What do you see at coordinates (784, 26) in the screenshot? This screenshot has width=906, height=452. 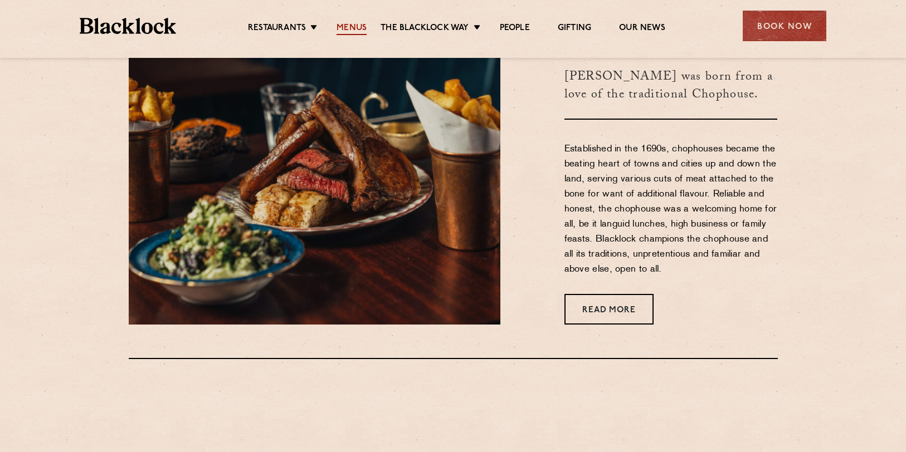 I see `div: Book Now` at bounding box center [784, 26].